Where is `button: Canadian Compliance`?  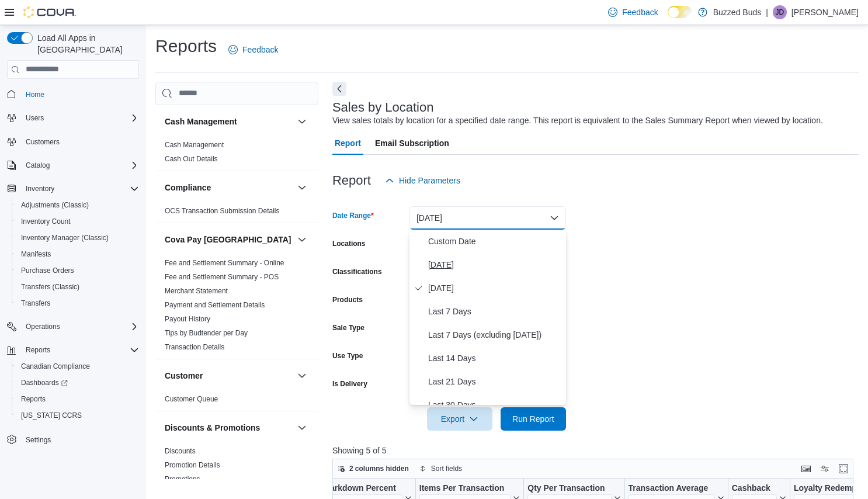
button: Canadian Compliance is located at coordinates (78, 366).